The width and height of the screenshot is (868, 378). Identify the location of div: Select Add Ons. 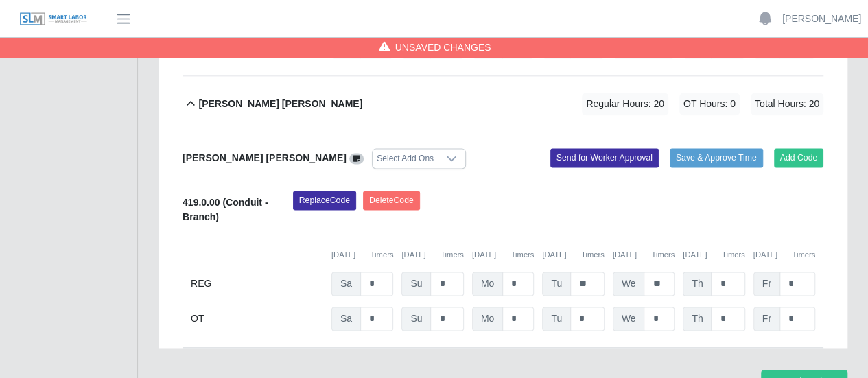
(405, 159).